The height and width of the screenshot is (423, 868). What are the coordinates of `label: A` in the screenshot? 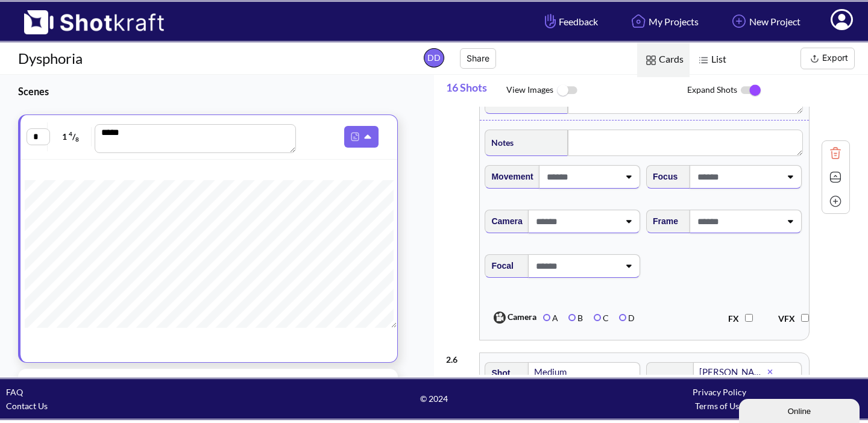 It's located at (550, 317).